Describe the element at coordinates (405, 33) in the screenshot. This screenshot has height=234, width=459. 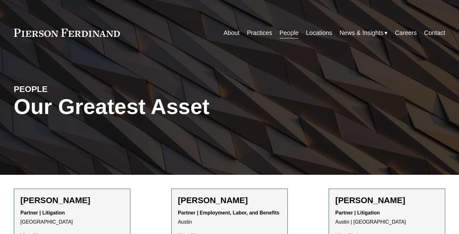
I see `a: Careers` at that location.